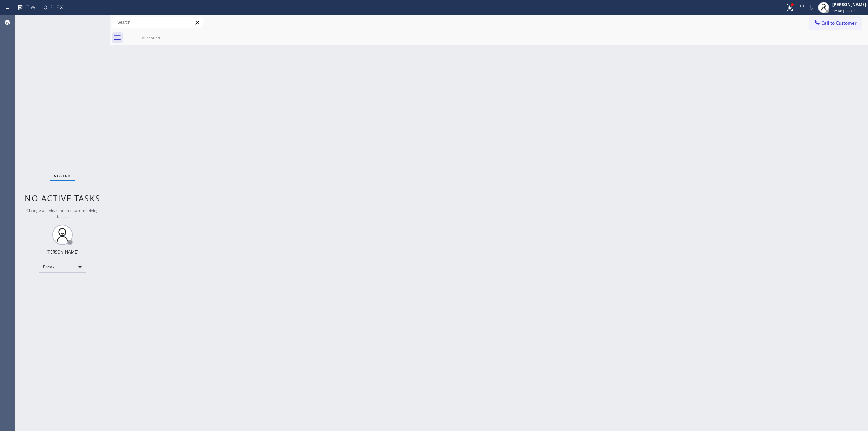 The height and width of the screenshot is (431, 868). I want to click on div: outbound, so click(151, 38).